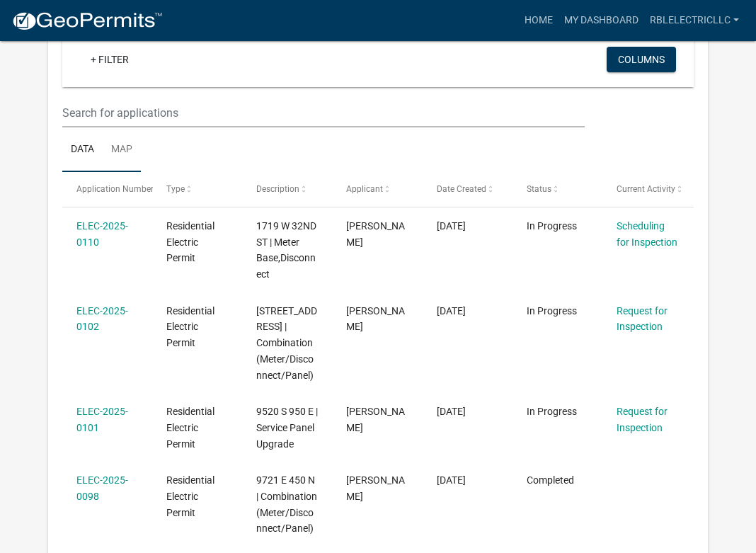  What do you see at coordinates (102, 419) in the screenshot?
I see `a: ELEC-2025-0101` at bounding box center [102, 419].